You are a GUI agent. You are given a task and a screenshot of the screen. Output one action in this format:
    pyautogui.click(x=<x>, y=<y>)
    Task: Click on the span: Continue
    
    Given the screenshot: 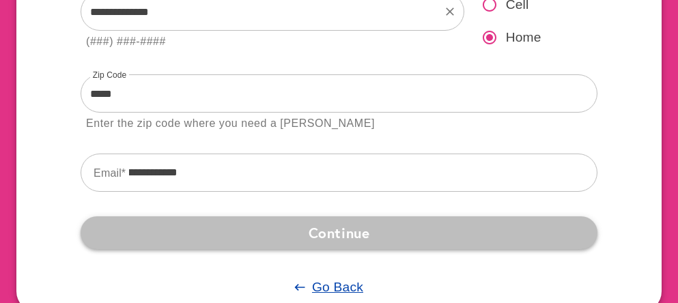 What is the action you would take?
    pyautogui.click(x=339, y=233)
    